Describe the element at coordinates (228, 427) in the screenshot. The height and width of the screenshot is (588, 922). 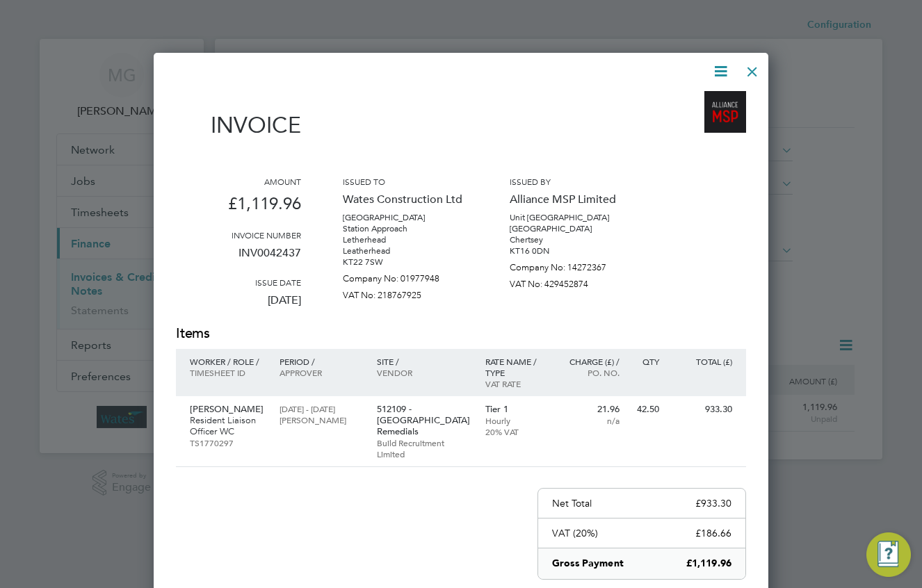
I see `p: Resident Liaison Officer WC` at that location.